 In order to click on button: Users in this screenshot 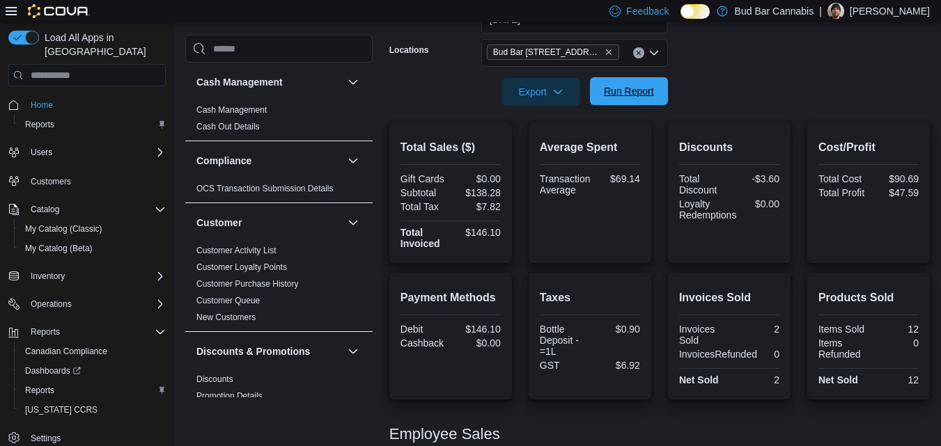, I will do `click(41, 152)`.